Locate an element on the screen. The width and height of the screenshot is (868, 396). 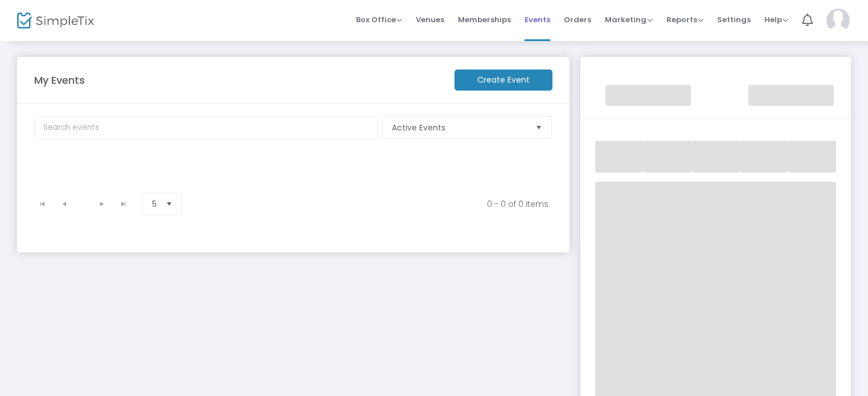
m-panel-title: My Events is located at coordinates (238, 80).